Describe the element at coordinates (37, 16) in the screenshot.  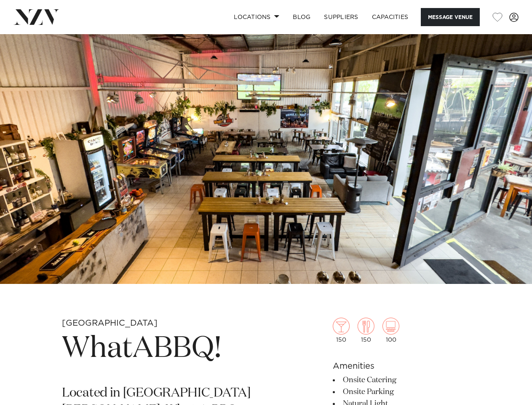
I see `img: nzv-logo.png` at that location.